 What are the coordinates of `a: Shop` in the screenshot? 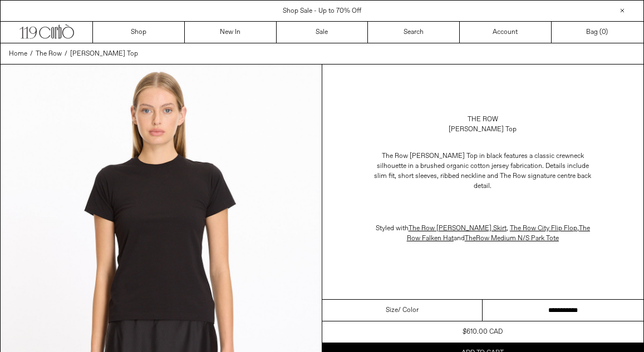 It's located at (138, 33).